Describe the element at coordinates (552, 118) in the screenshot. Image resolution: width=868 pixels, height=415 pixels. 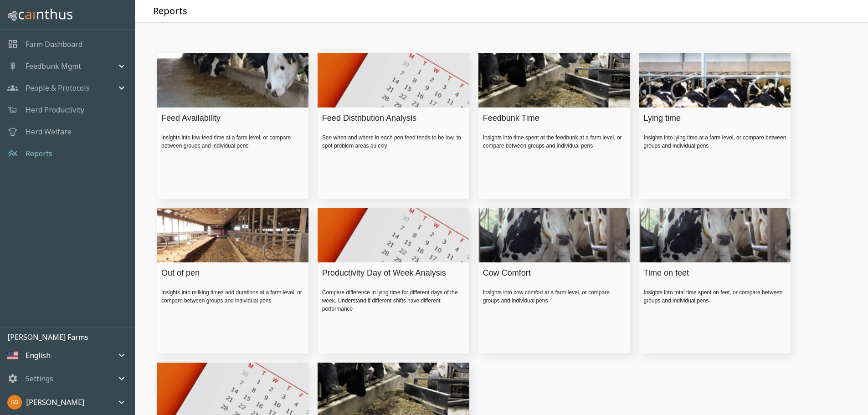
I see `div: Feedbunk Time` at that location.